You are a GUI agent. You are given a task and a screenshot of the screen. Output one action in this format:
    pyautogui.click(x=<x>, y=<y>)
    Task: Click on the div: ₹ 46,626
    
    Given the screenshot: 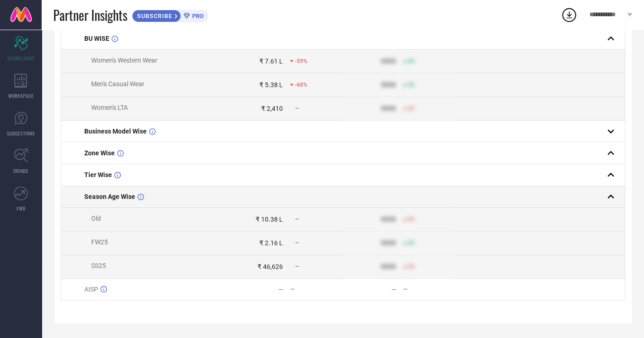 What is the action you would take?
    pyautogui.click(x=270, y=267)
    